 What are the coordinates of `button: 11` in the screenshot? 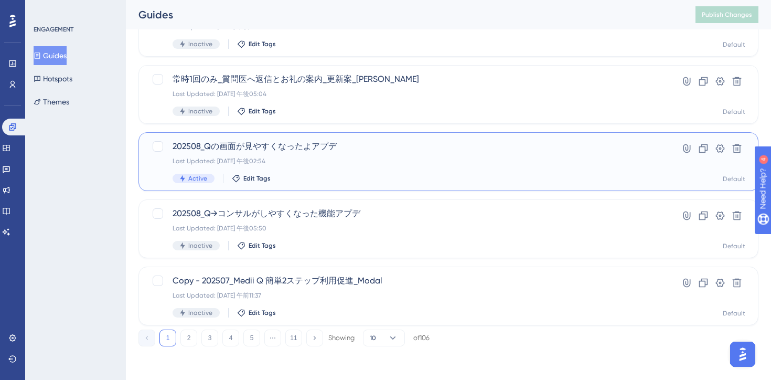 It's located at (294, 338).